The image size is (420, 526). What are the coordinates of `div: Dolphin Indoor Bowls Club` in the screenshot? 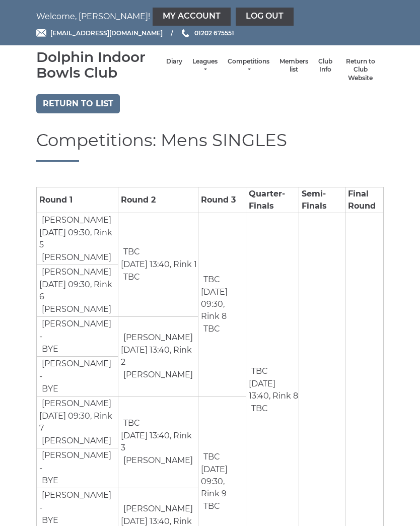 It's located at (98, 65).